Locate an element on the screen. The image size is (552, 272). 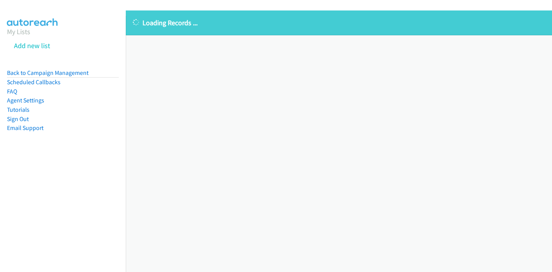
a: Sign Out is located at coordinates (18, 119).